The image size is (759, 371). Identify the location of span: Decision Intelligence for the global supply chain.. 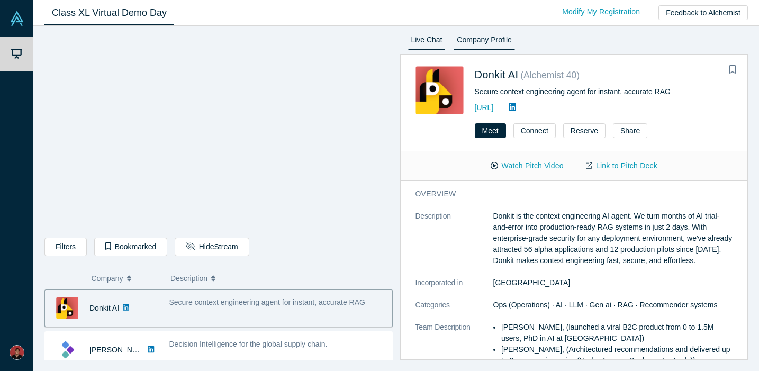
(248, 344).